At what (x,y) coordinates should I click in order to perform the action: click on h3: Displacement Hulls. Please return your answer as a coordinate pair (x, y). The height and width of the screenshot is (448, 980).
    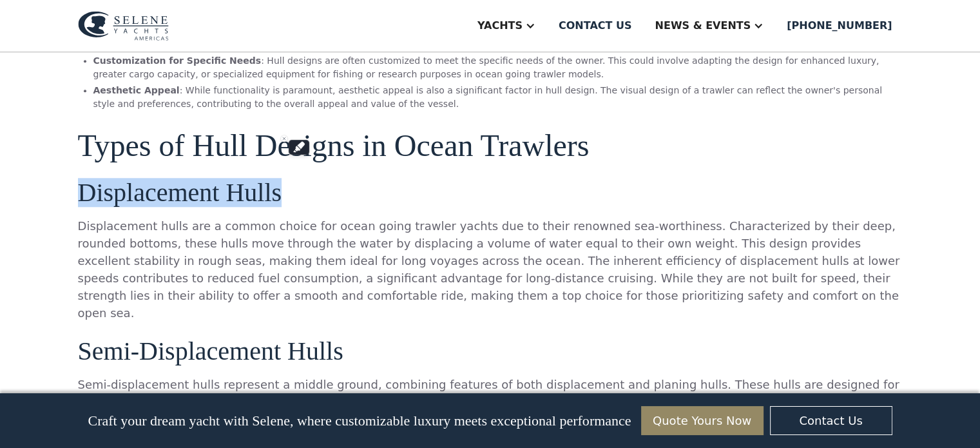
    Looking at the image, I should click on (491, 193).